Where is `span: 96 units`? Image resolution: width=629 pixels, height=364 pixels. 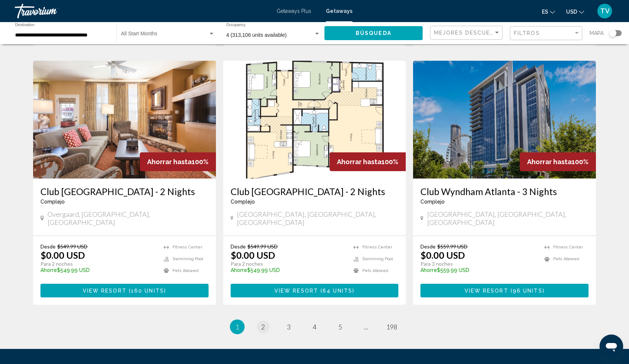
span: 96 units is located at coordinates (528, 291).